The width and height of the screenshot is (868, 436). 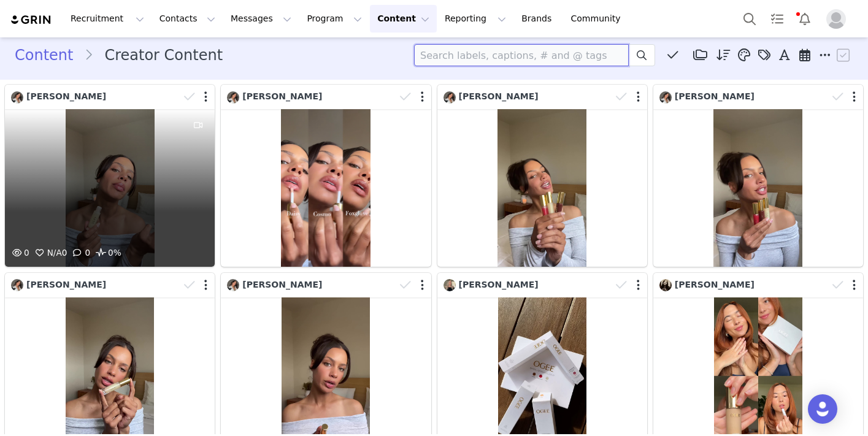 What do you see at coordinates (777, 18) in the screenshot?
I see `a: Tasks` at bounding box center [777, 18].